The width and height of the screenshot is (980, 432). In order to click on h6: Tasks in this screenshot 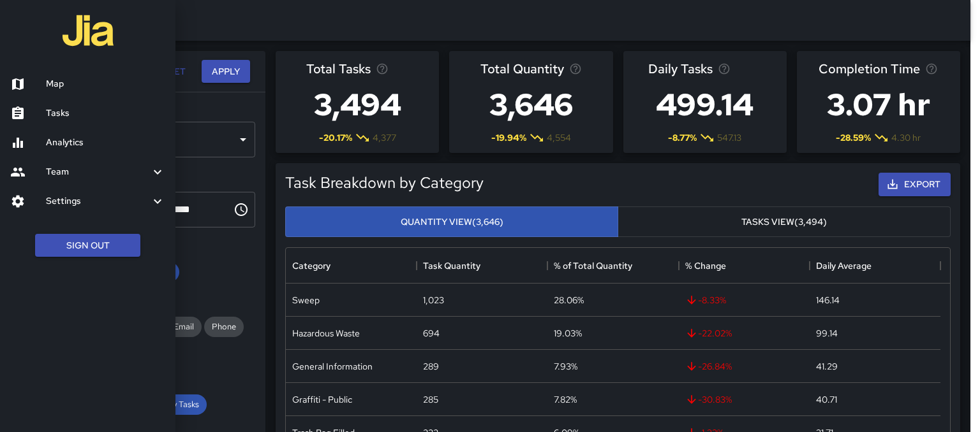, I will do `click(105, 113)`.